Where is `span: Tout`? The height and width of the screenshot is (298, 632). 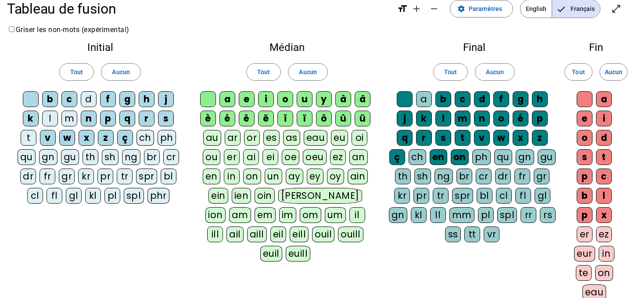
span: Tout is located at coordinates (76, 72).